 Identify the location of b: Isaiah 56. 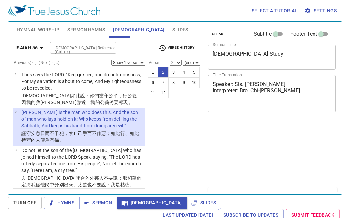
(27, 48).